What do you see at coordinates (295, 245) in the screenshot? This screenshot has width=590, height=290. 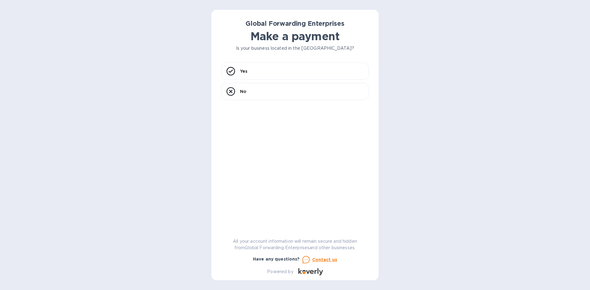 I see `p: All your account information will remain secure and hidden from Global Forwarding Enterprises and...` at bounding box center [295, 245].